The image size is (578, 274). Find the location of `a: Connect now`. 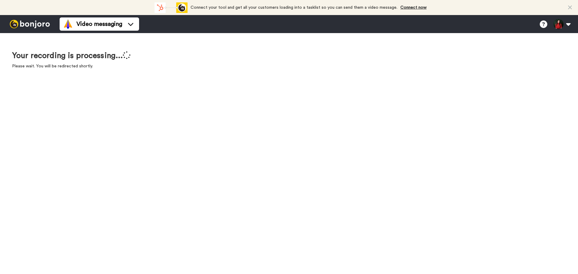

a: Connect now is located at coordinates (413, 8).